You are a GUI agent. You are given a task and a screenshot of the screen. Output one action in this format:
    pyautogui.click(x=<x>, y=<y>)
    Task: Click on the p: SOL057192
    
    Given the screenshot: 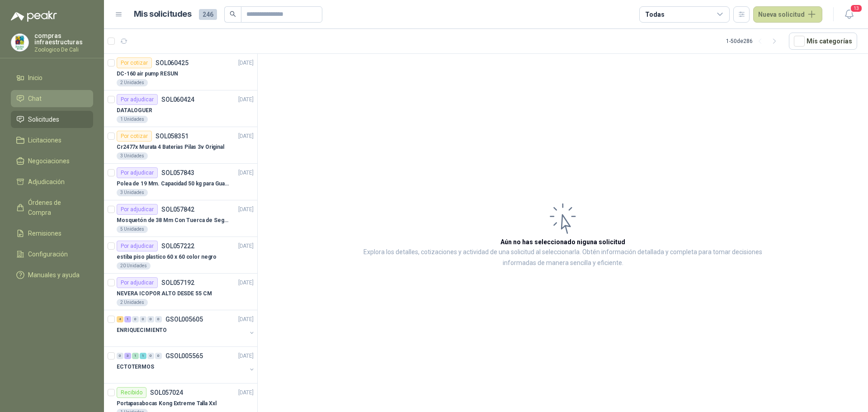 What is the action you would take?
    pyautogui.click(x=177, y=283)
    